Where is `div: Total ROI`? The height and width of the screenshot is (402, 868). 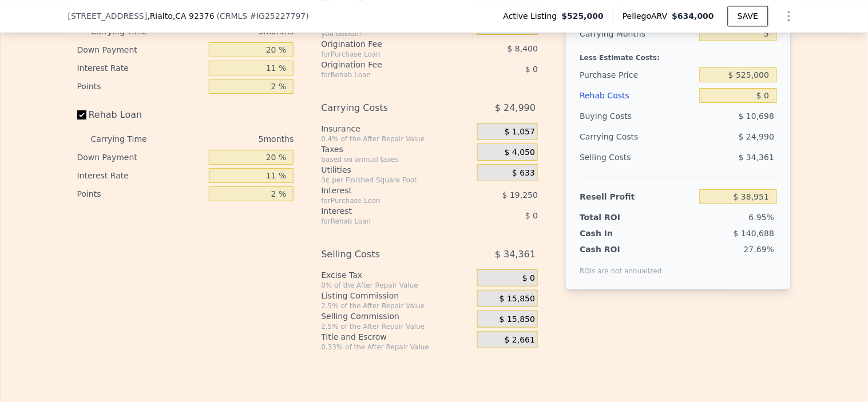 div: Total ROI is located at coordinates (615, 217).